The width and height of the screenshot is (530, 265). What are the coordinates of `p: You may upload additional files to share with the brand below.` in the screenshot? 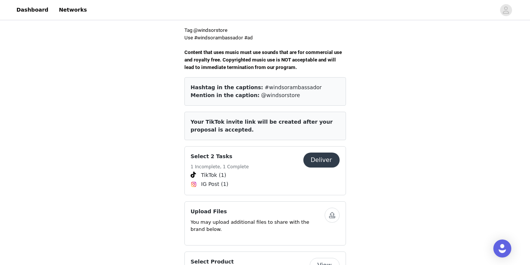 It's located at (258, 225).